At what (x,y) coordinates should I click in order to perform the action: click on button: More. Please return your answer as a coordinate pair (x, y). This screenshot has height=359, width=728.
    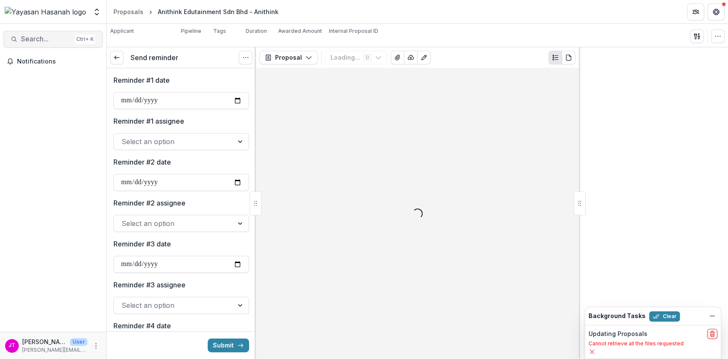
    Looking at the image, I should click on (96, 346).